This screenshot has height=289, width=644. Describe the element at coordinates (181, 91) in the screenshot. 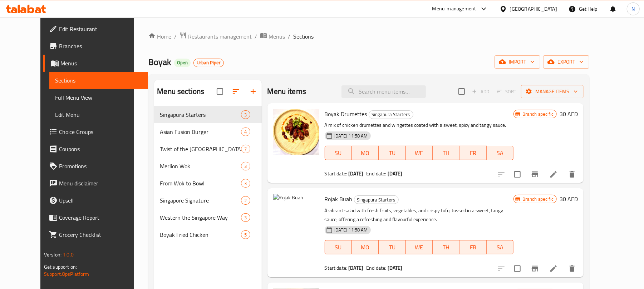

I see `h2: Menu sections` at that location.